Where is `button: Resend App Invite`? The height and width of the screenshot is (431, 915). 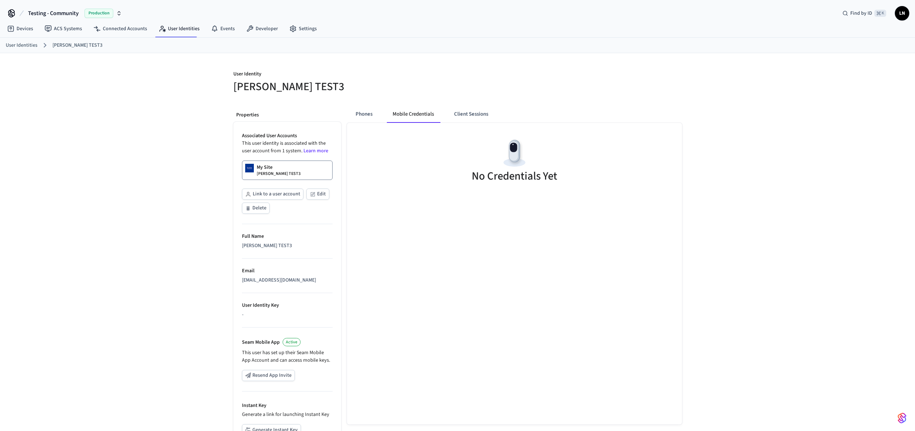 button: Resend App Invite is located at coordinates (268, 376).